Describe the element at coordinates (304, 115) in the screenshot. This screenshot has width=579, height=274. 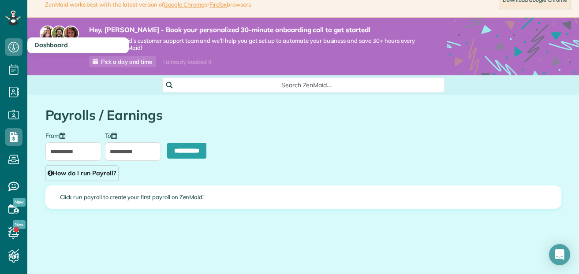
I see `h1: Payrolls / Earnings` at that location.